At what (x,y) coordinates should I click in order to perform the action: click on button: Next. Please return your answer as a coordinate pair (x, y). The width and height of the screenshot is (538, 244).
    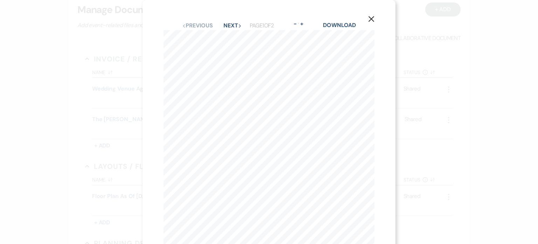
    Looking at the image, I should click on (233, 26).